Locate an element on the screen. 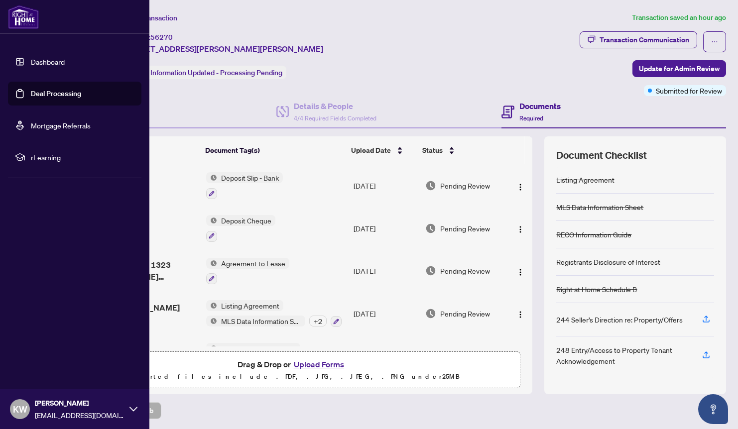  button: Open asap is located at coordinates (713, 409).